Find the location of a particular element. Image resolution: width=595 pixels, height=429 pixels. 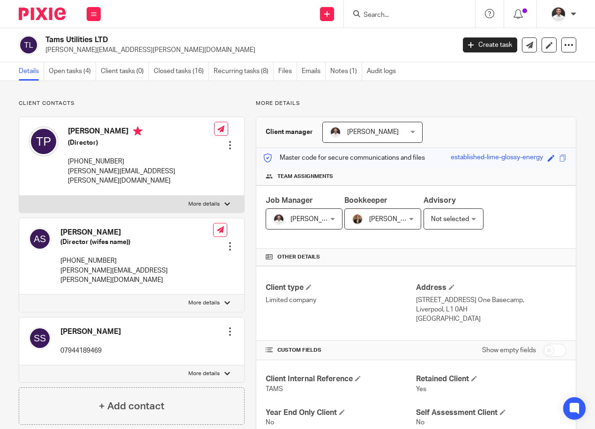

h4: CUSTOM FIELDS is located at coordinates (341, 351).